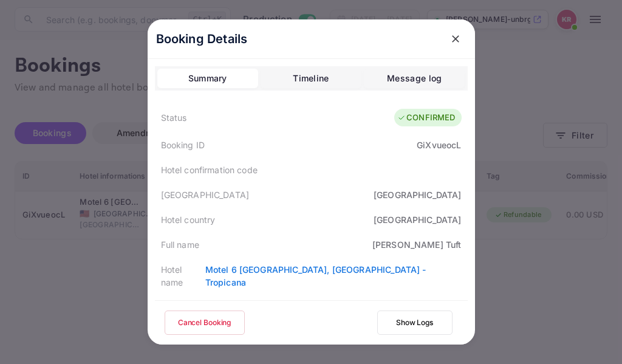  Describe the element at coordinates (183, 144) in the screenshot. I see `div: Booking ID` at that location.